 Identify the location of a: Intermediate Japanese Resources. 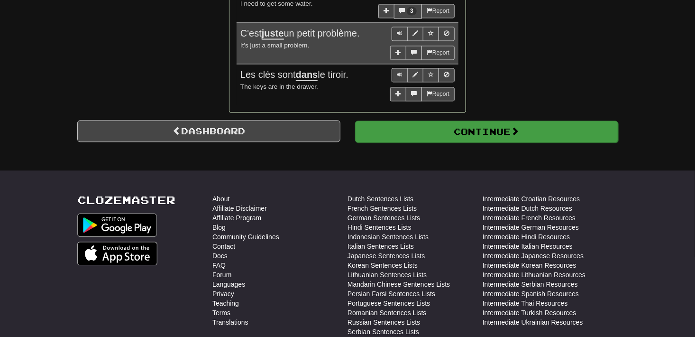
(533, 256).